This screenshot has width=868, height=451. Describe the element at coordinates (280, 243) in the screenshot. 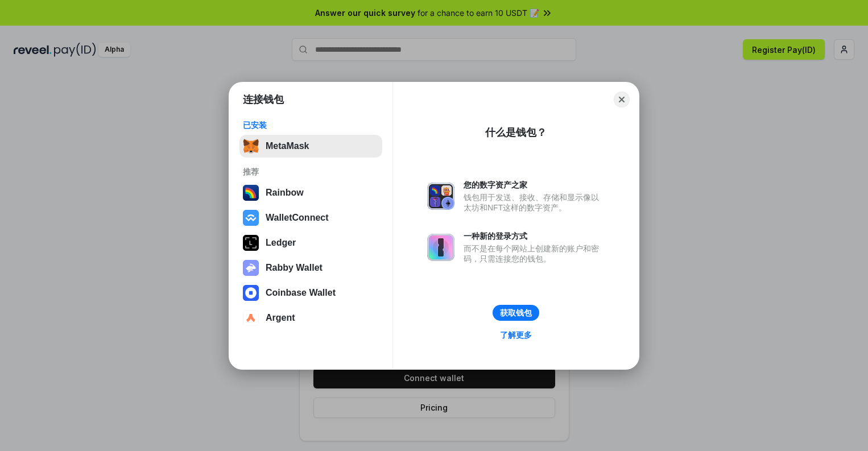

I see `div: Ledger` at that location.